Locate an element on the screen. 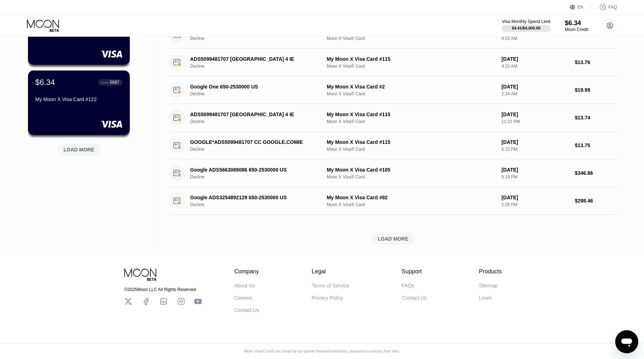 The image size is (644, 359). div: $6.34● ● ● ●5687My Moon X Visa Card #122 is located at coordinates (79, 102).